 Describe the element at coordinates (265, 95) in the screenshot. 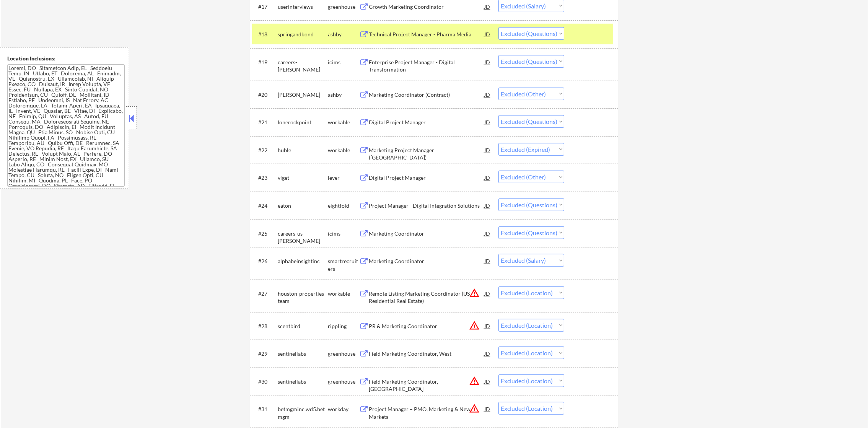

I see `div: #20` at that location.